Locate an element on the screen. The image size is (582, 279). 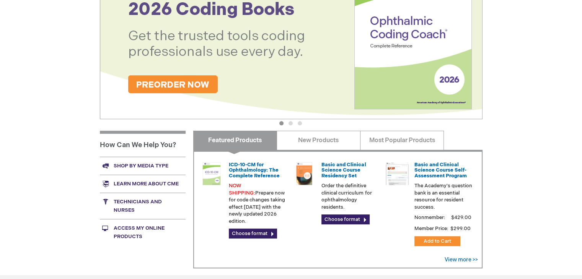
img: bcscself_20.jpg is located at coordinates (397, 174).